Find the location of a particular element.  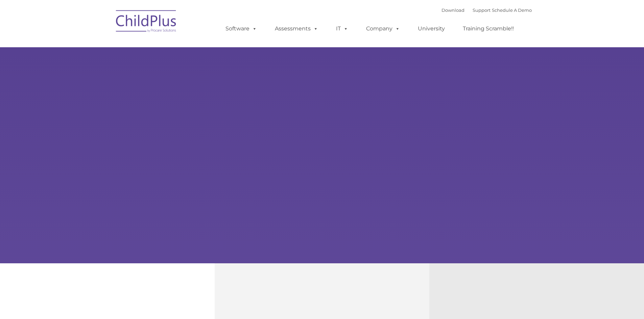

a: Schedule A Demo is located at coordinates (512, 10).